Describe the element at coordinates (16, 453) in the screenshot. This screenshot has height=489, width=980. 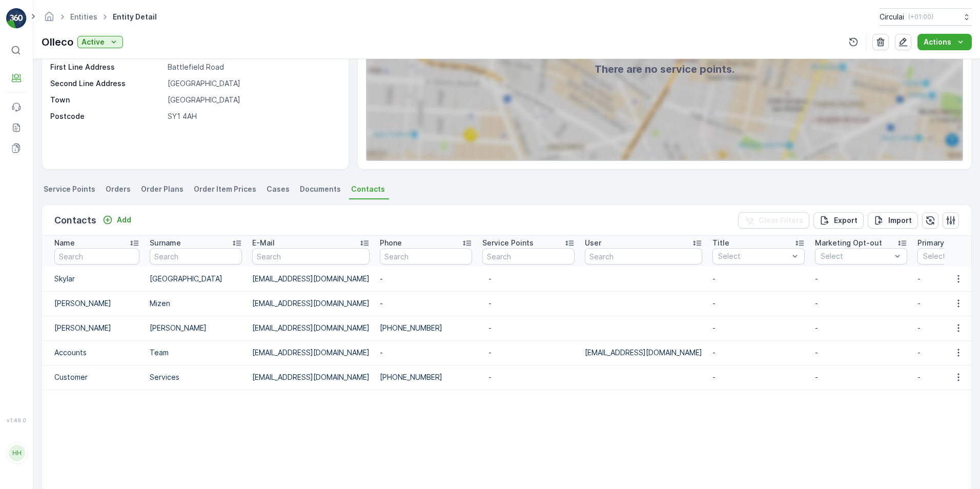
I see `button: HH` at that location.